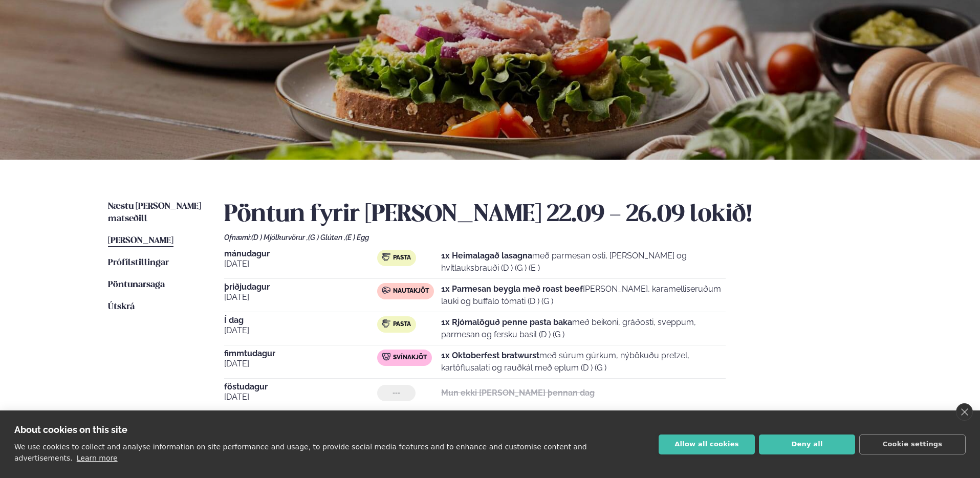 The image size is (980, 478). Describe the element at coordinates (387, 290) in the screenshot. I see `img: beef.svg` at that location.